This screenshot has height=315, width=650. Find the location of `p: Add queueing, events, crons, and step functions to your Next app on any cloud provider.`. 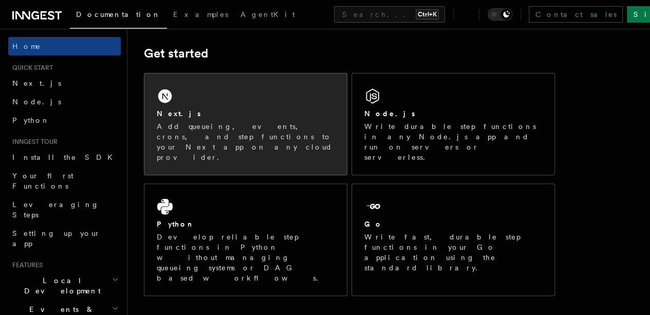

p: Add queueing, events, crons, and step functions to your Next app on any cloud provider. is located at coordinates (245, 142).